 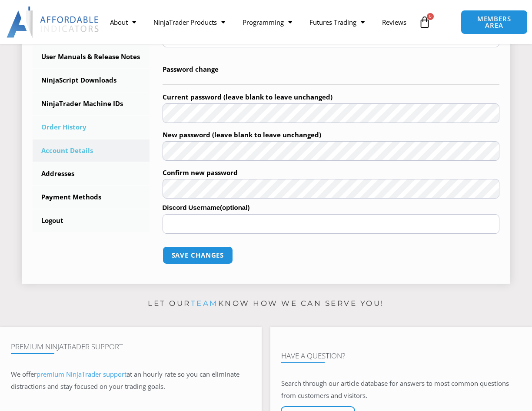 What do you see at coordinates (235, 207) in the screenshot?
I see `span: (optional)` at bounding box center [235, 207].